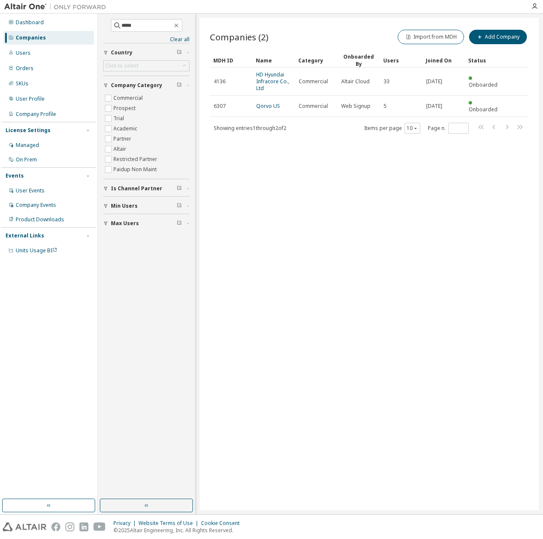  I want to click on button: Min Users, so click(146, 206).